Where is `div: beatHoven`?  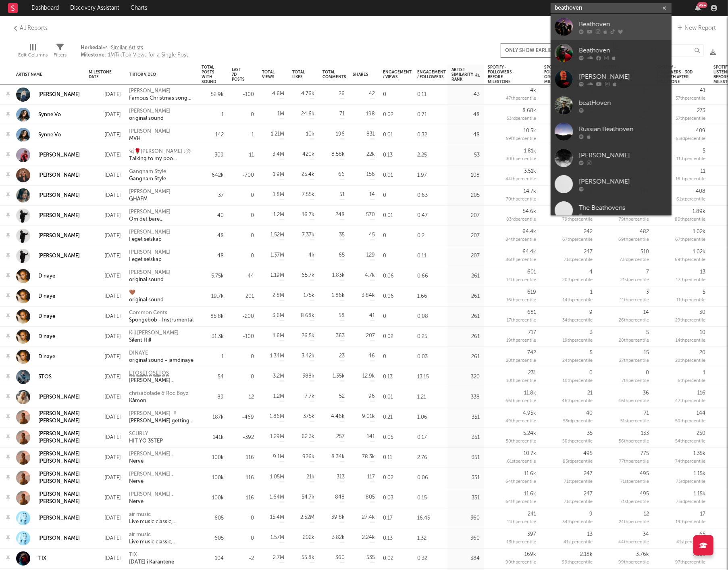 div: beatHoven is located at coordinates (623, 103).